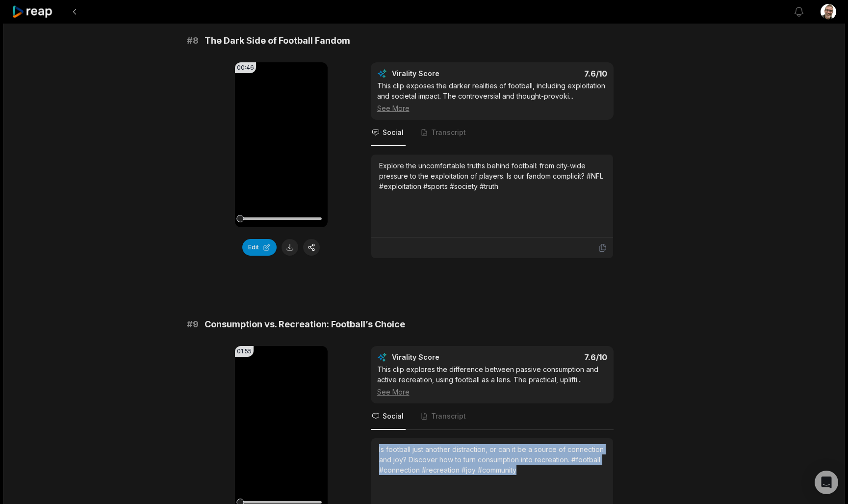  What do you see at coordinates (827, 482) in the screenshot?
I see `div: Open Intercom Messenger` at bounding box center [827, 482].